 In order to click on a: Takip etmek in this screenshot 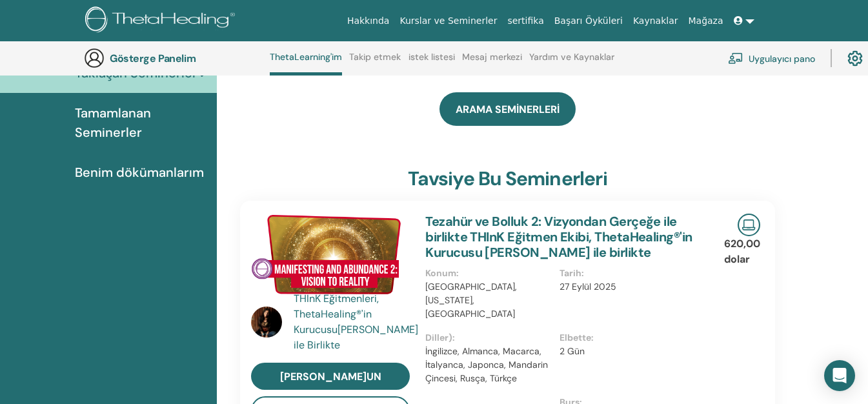, I will do `click(375, 62)`.